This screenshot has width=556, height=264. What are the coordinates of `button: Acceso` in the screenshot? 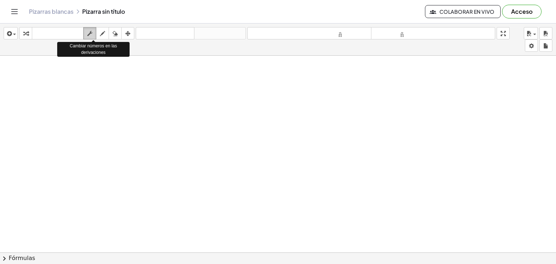 It's located at (522, 12).